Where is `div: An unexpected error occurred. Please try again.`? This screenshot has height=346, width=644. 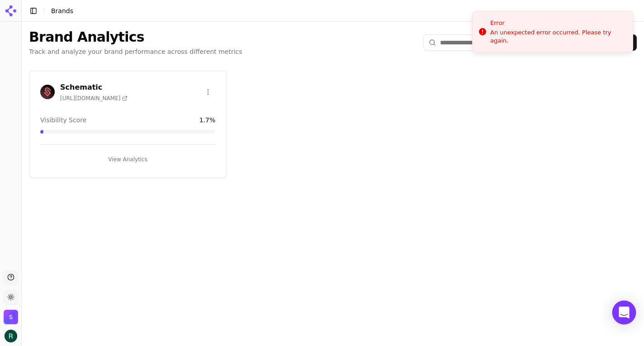
div: An unexpected error occurred. Please try again. is located at coordinates (558, 37).